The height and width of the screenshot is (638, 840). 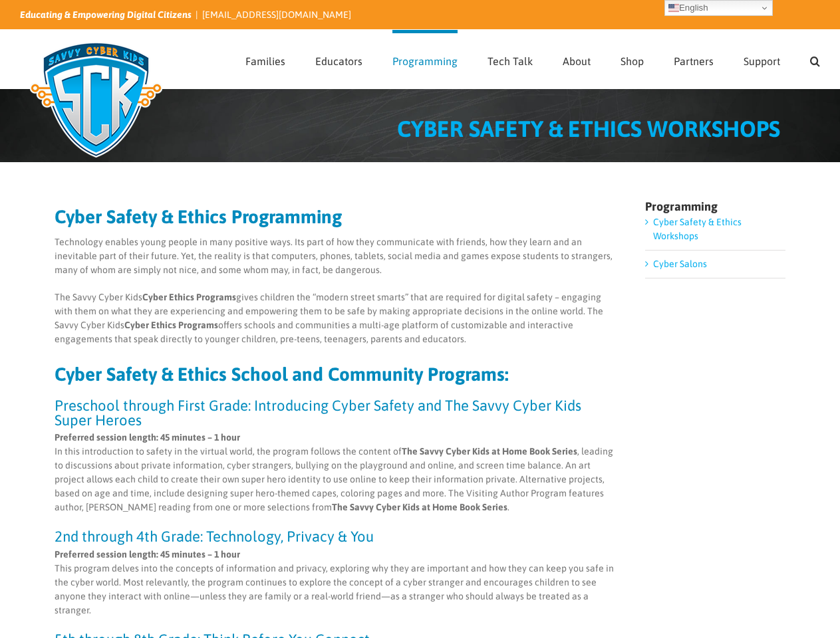 What do you see at coordinates (510, 59) in the screenshot?
I see `a: Tech Talk` at bounding box center [510, 59].